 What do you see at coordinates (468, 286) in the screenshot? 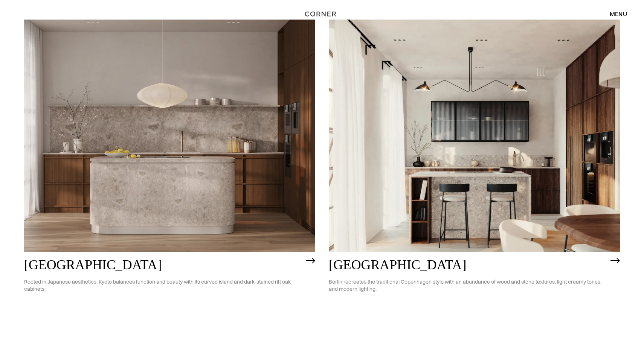
I see `p: Berlin recreates the traditional Copenhagen style with an abundance of wood and stone textures, l...` at bounding box center [468, 286].